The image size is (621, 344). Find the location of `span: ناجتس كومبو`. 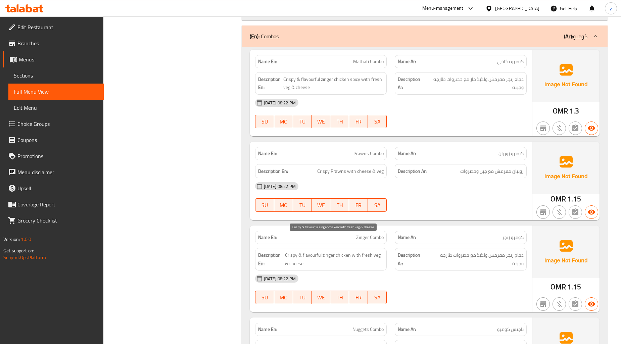

span: ناجتس كومبو is located at coordinates (510, 329).